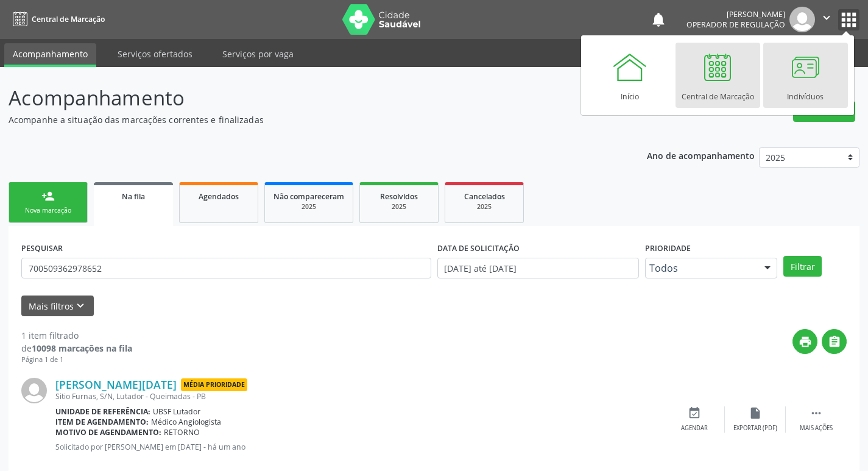  What do you see at coordinates (700, 155) in the screenshot?
I see `p: Ano de acompanhamento` at bounding box center [700, 155].